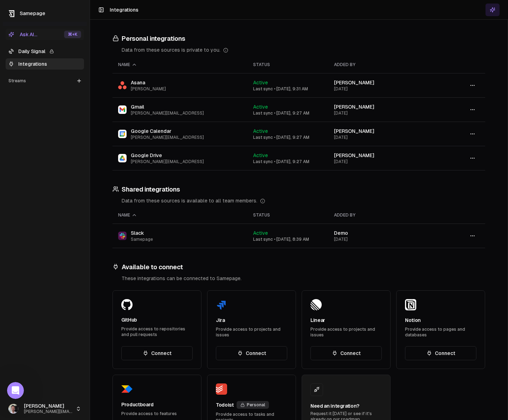  Describe the element at coordinates (142, 233) in the screenshot. I see `span: Slack` at that location.